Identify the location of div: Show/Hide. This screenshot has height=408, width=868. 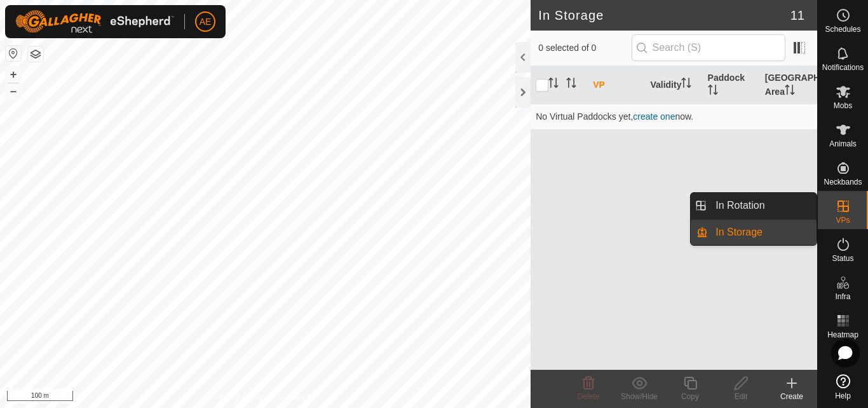
(639, 396).